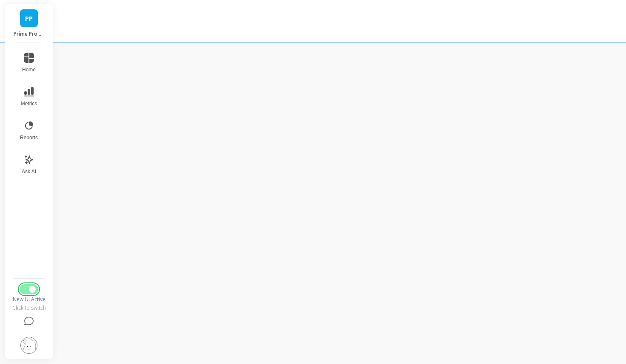 The width and height of the screenshot is (626, 364). Describe the element at coordinates (29, 138) in the screenshot. I see `span: Reports` at that location.